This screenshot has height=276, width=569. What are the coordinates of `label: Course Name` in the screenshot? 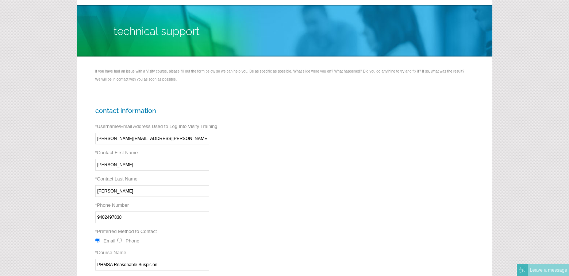 It's located at (111, 253).